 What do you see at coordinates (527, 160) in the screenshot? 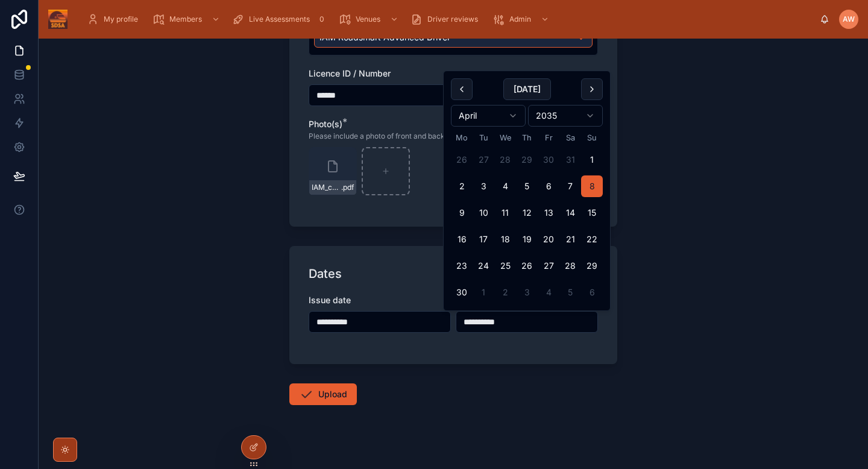
I see `button: Thursday, 29 March 2035` at bounding box center [527, 160].